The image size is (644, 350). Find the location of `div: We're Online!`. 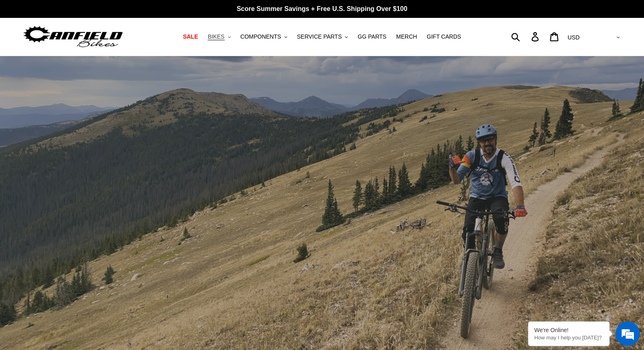

div: We're Online! is located at coordinates (569, 330).